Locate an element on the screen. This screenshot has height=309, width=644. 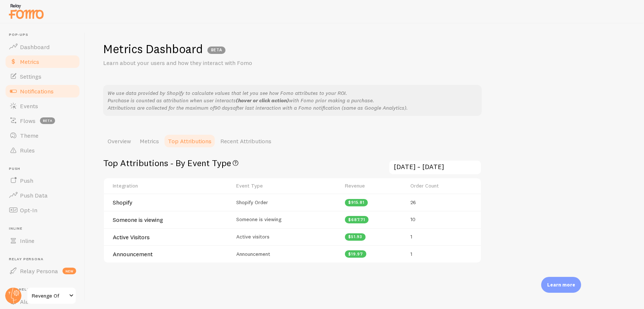
a: Recent Attributions is located at coordinates (246, 141).